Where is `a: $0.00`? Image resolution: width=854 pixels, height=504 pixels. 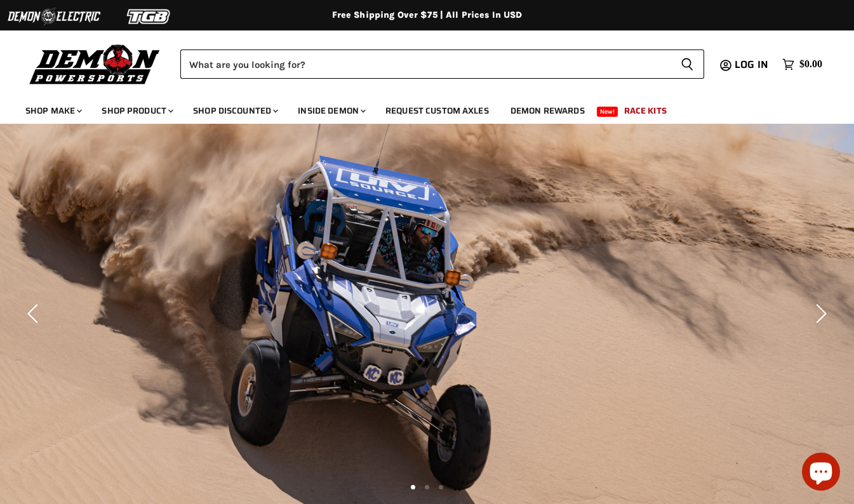 a: $0.00 is located at coordinates (802, 64).